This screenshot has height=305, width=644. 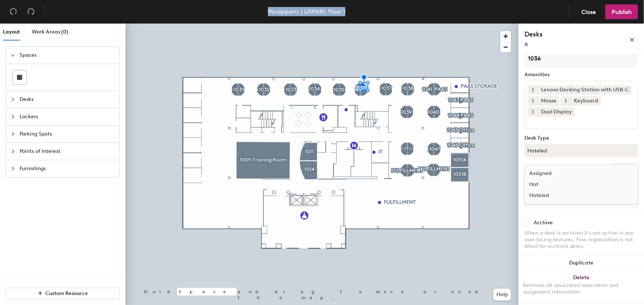 I want to click on button: Hoteled, so click(x=581, y=151).